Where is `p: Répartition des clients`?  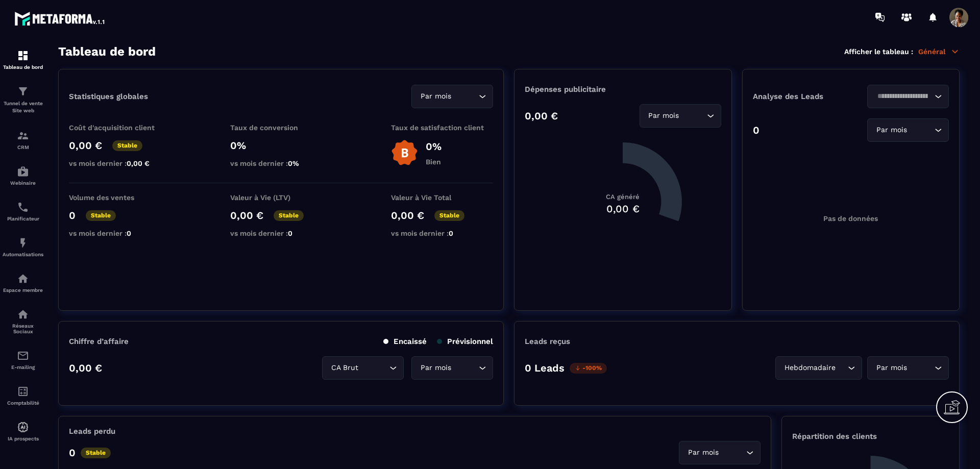 p: Répartition des clients is located at coordinates (870, 436).